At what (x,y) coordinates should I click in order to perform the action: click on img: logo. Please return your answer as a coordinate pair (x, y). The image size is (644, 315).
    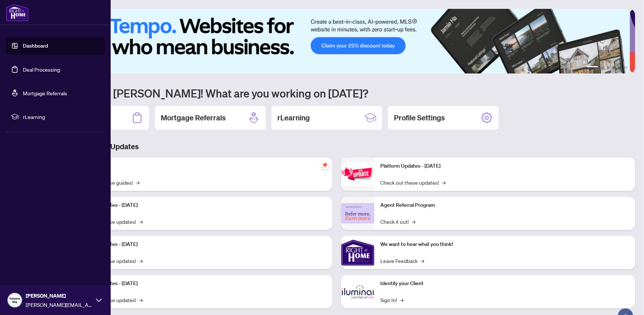
    Looking at the image, I should click on (17, 12).